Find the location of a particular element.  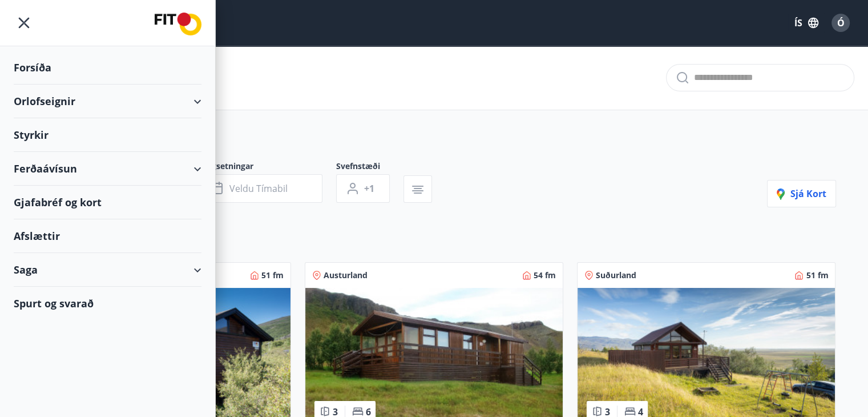

img: union_logo is located at coordinates (178, 24).